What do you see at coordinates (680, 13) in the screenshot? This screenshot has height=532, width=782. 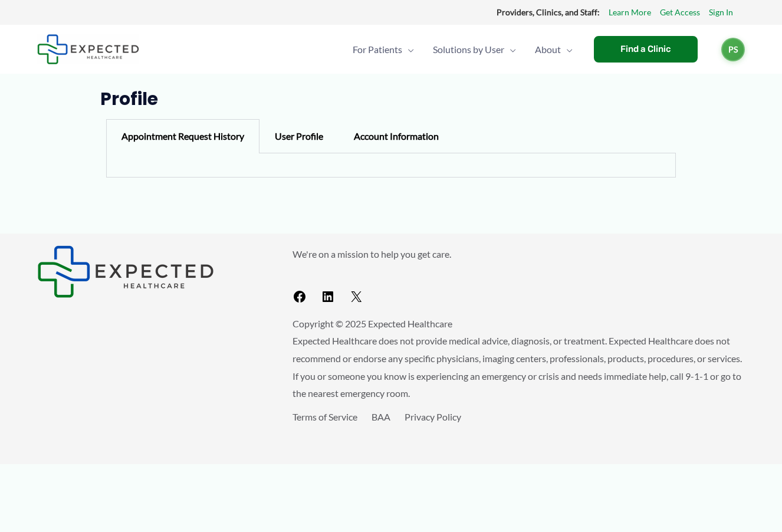 I see `a: Get Access` at bounding box center [680, 13].